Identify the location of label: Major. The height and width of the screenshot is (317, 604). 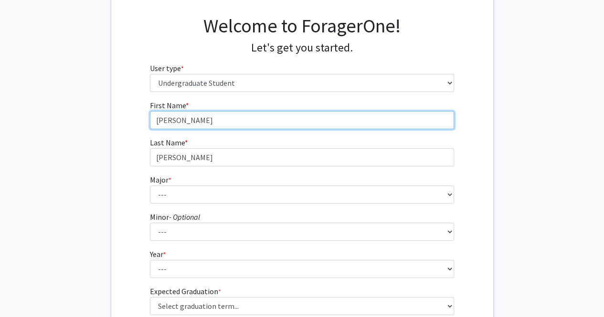
(160, 180).